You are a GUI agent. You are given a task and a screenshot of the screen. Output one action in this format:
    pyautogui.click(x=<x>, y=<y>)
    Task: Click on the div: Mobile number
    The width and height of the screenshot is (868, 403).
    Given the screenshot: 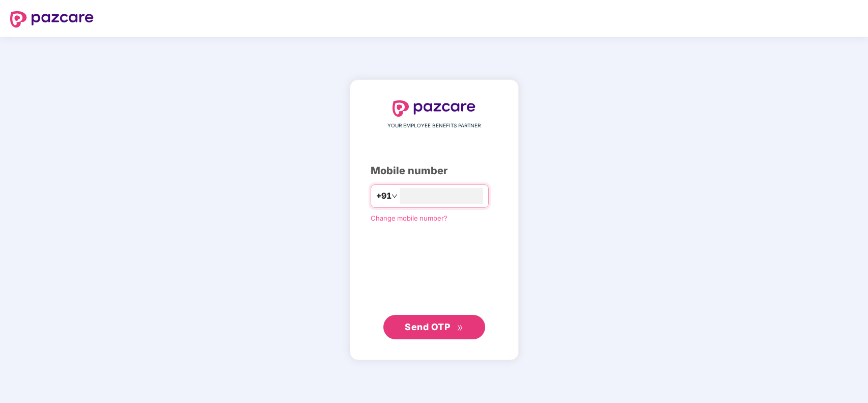 What is the action you would take?
    pyautogui.click(x=434, y=170)
    